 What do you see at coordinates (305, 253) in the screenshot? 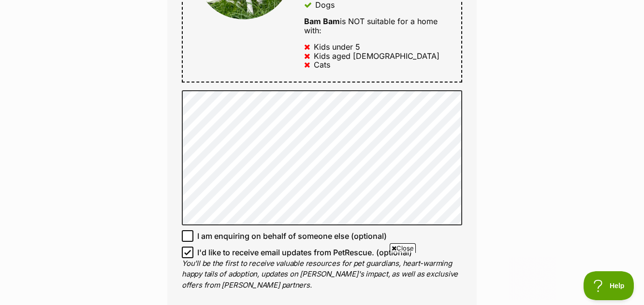
I see `span: I'd like to receive email updates from PetRescue. (optional)` at bounding box center [305, 253].